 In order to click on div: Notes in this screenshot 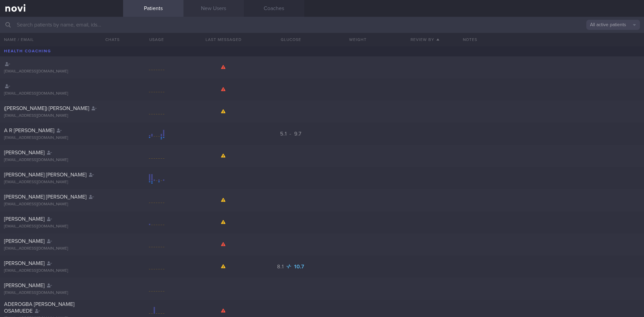, I will do `click(552, 40)`.